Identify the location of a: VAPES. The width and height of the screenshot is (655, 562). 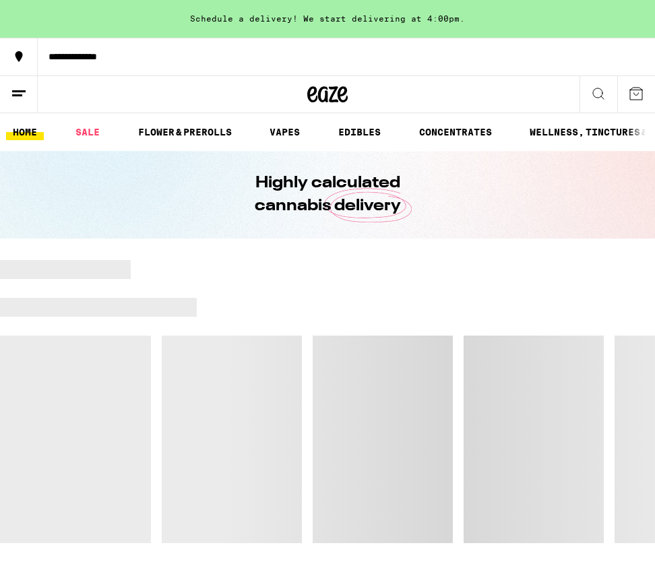
(284, 132).